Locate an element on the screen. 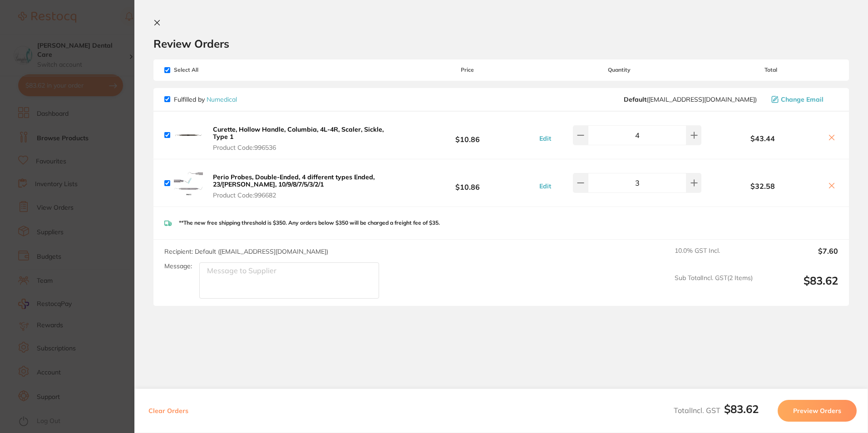  span: Quantity is located at coordinates (619, 70).